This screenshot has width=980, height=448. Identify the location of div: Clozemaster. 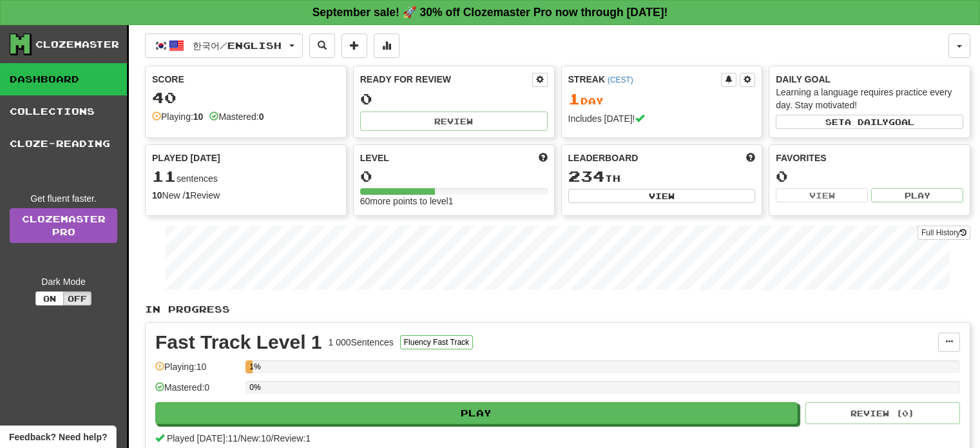
(78, 45).